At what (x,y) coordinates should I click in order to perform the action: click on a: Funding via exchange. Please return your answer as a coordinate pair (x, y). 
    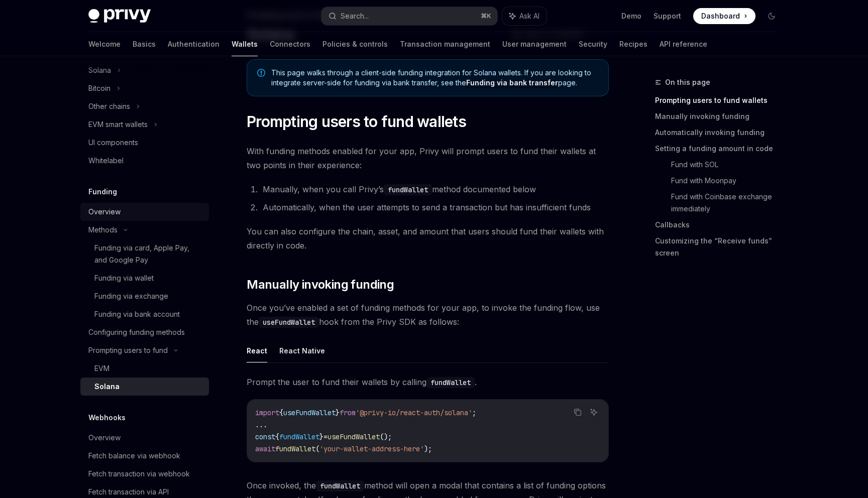
    Looking at the image, I should click on (145, 296).